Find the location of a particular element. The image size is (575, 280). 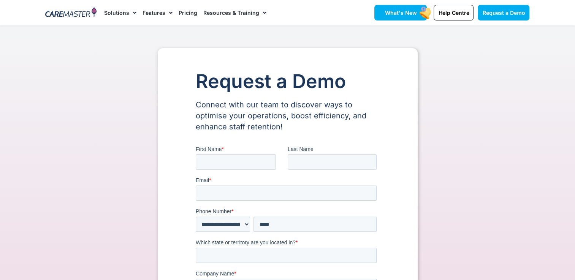

a: What's New is located at coordinates (400, 13).